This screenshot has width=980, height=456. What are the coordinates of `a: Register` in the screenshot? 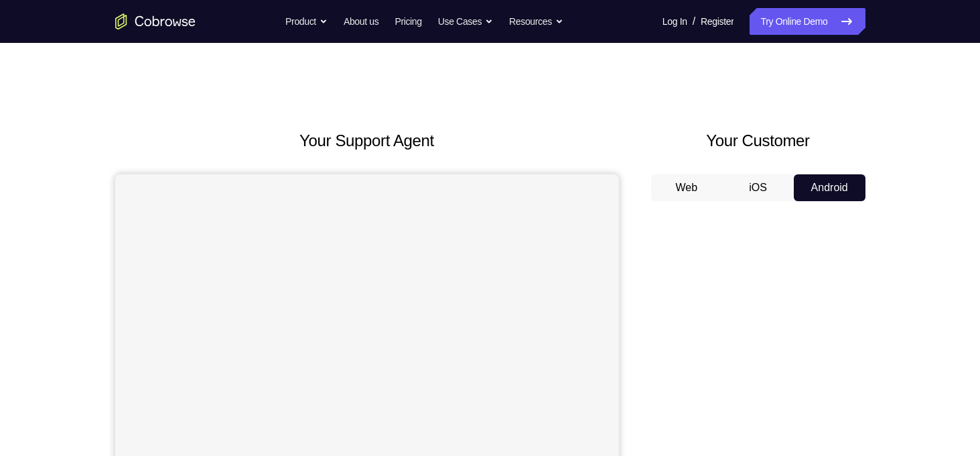 It's located at (717, 22).